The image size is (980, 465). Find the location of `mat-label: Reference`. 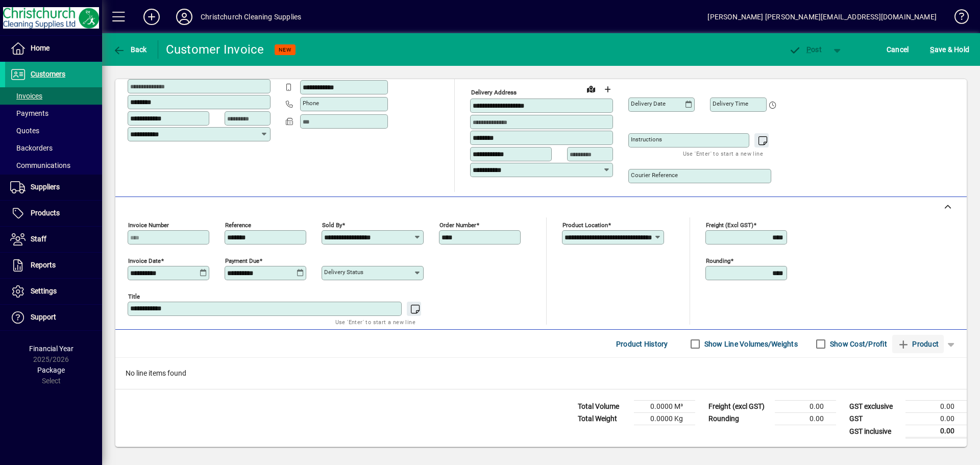

mat-label: Reference is located at coordinates (238, 225).